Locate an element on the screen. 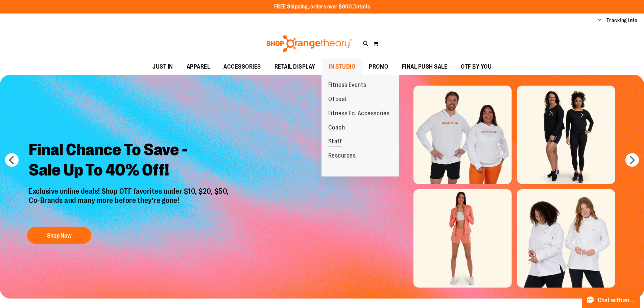 The image size is (644, 308). button: Account menu is located at coordinates (600, 21).